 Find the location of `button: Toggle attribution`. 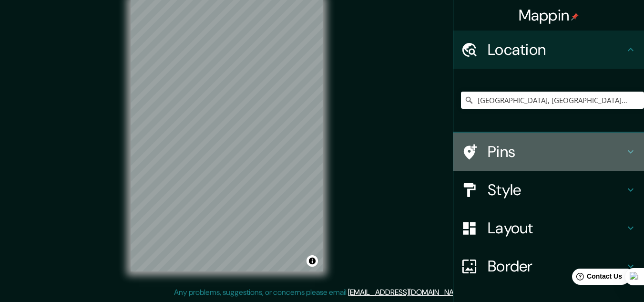

button: Toggle attribution is located at coordinates (312, 261).